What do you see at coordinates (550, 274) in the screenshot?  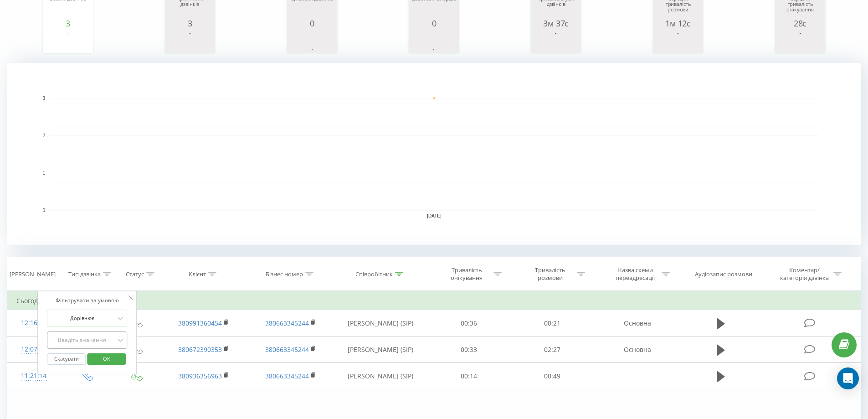 I see `div: Тривалість розмови` at bounding box center [550, 274].